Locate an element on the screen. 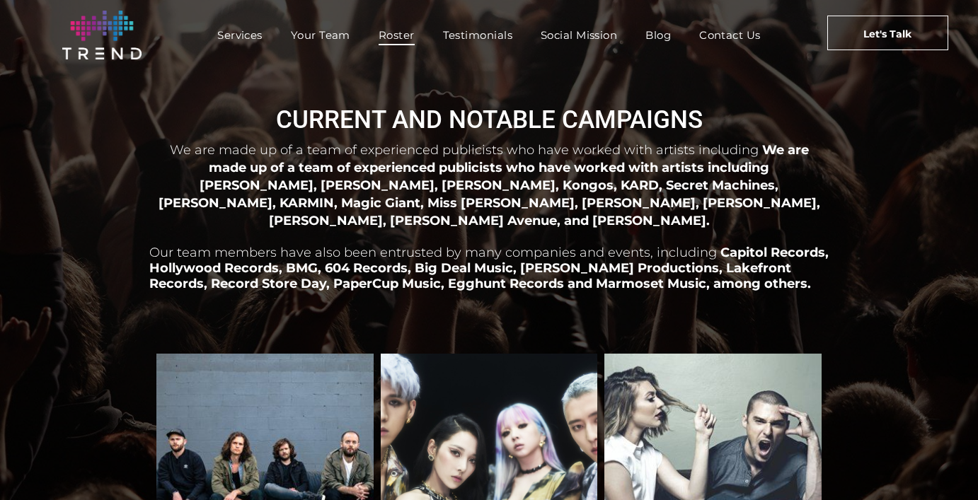 The image size is (978, 500). a: Your Team is located at coordinates (321, 35).